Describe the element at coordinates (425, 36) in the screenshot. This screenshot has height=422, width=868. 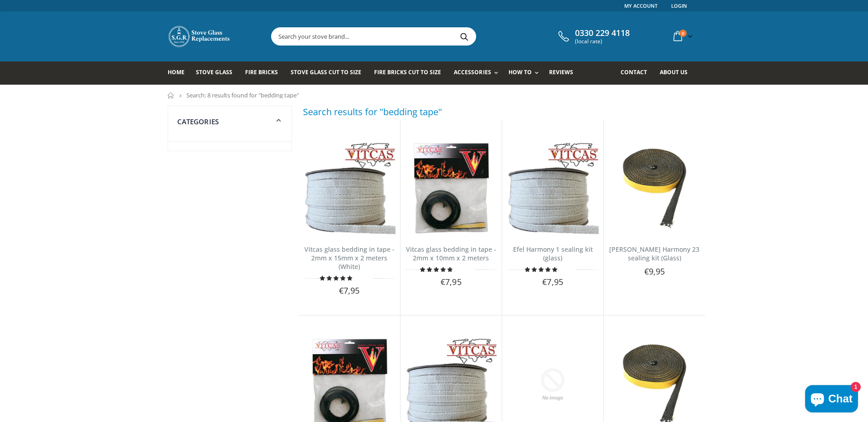
I see `input: Search your stove brand...` at that location.